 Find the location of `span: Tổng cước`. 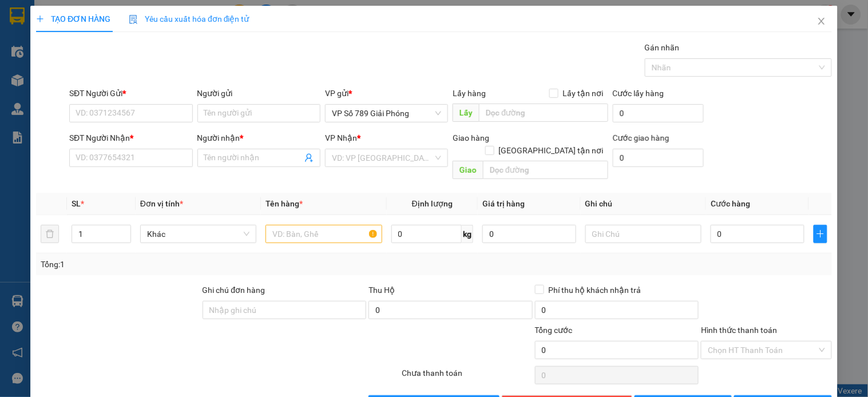

span: Tổng cước is located at coordinates (554, 330).